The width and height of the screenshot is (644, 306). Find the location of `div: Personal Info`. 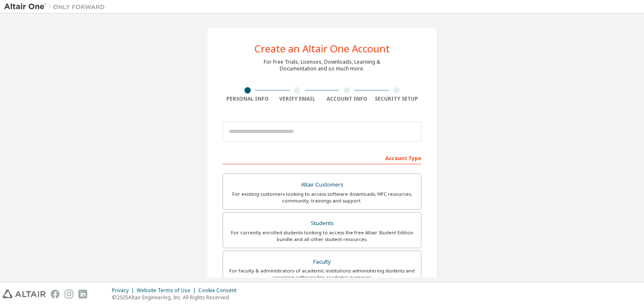

div: Personal Info is located at coordinates (248, 99).